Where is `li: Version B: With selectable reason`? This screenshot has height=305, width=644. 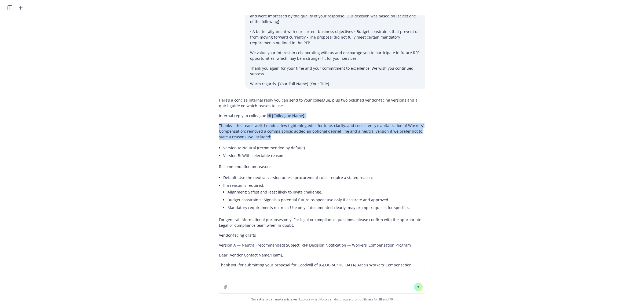
li: Version B: With selectable reason is located at coordinates (324, 155).